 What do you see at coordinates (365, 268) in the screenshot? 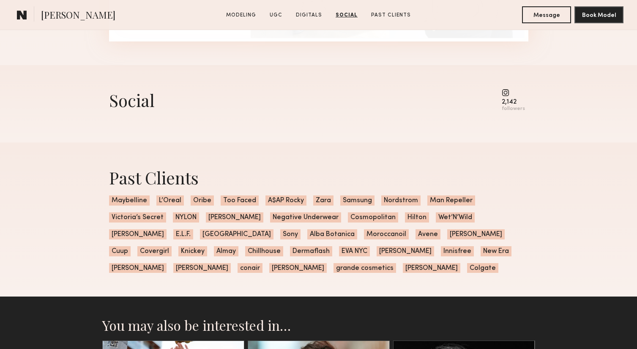
I see `span: grande cosmetics` at bounding box center [365, 268].